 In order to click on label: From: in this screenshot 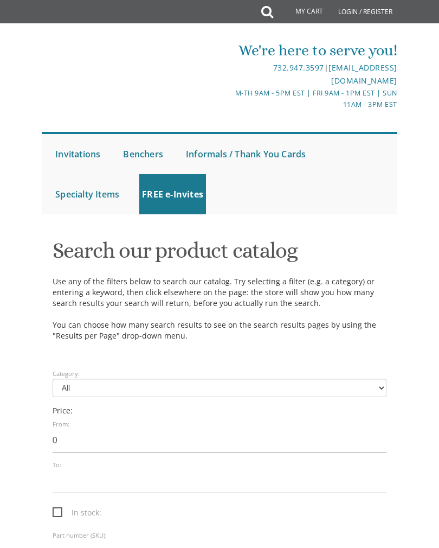, I will do `click(61, 422)`.